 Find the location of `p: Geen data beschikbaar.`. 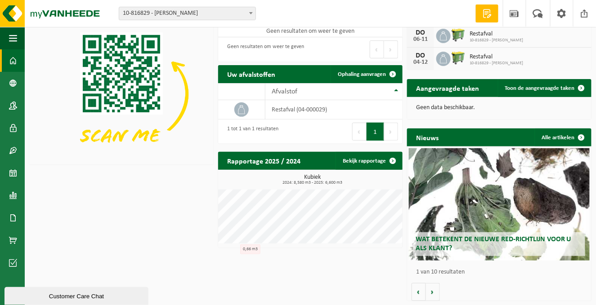

p: Geen data beschikbaar. is located at coordinates (499, 108).